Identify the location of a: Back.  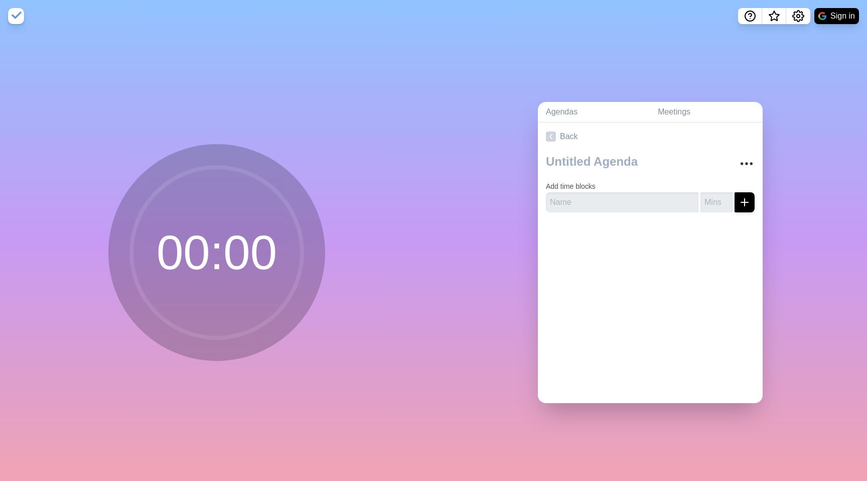
(650, 136).